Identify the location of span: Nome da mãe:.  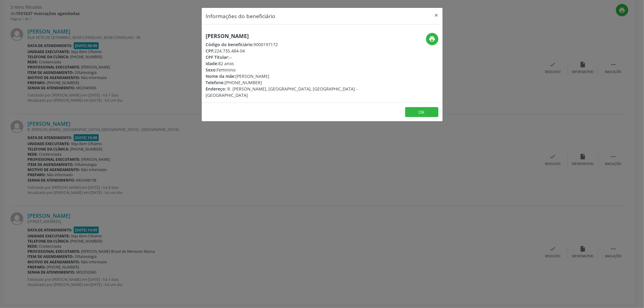
(220, 76).